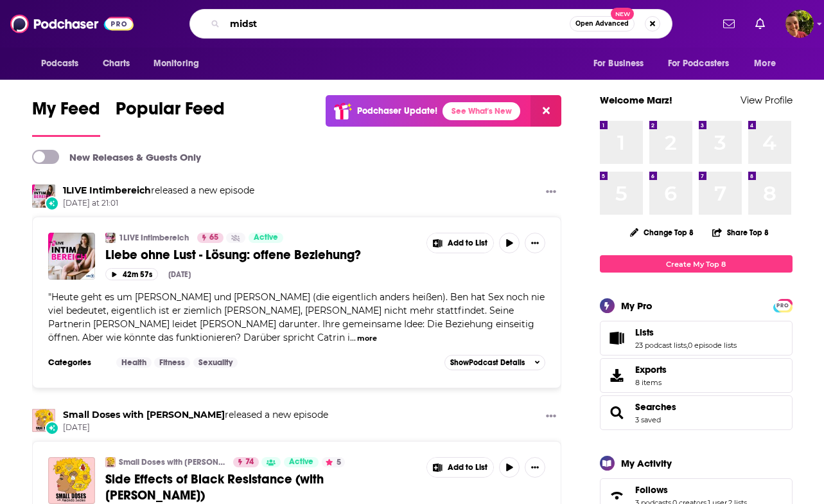  Describe the element at coordinates (172, 362) in the screenshot. I see `a: Fitness` at that location.